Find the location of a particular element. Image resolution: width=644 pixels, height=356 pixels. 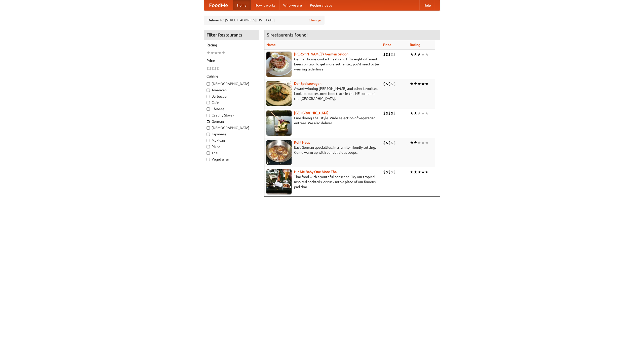

input: Vegetarian is located at coordinates (208, 159).